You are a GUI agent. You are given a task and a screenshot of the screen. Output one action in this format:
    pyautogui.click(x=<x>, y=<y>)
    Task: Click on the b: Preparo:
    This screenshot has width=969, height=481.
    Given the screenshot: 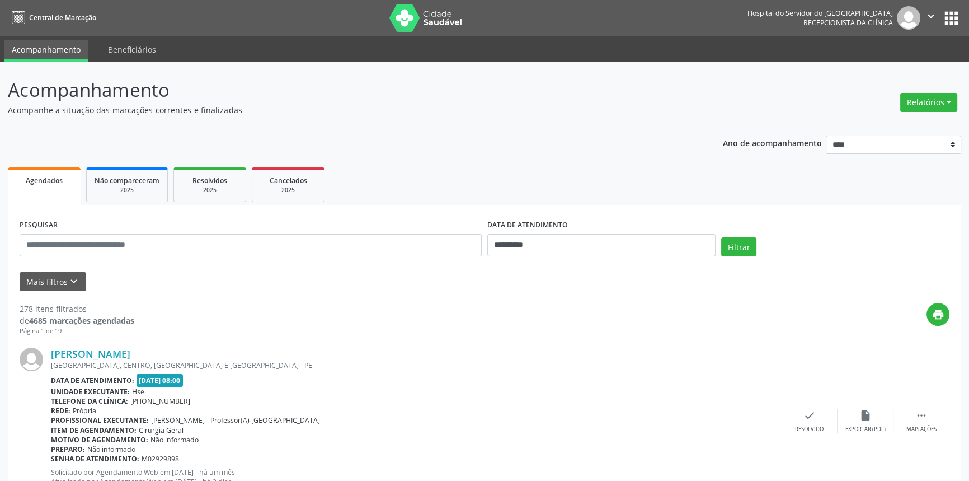 What is the action you would take?
    pyautogui.click(x=68, y=449)
    